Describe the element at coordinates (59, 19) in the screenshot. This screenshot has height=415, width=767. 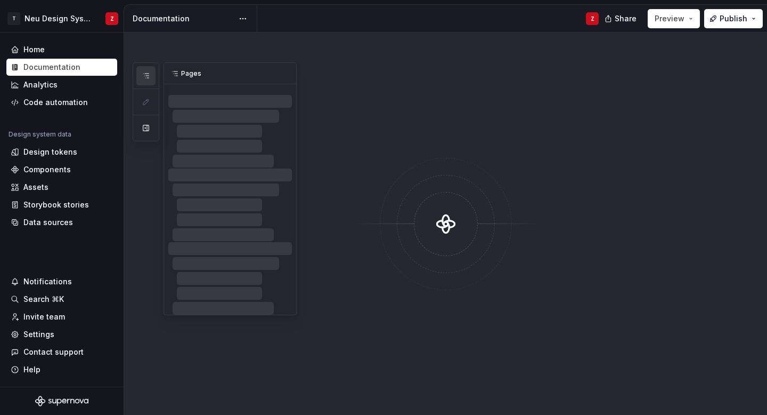
I see `div: Neu Design System` at that location.